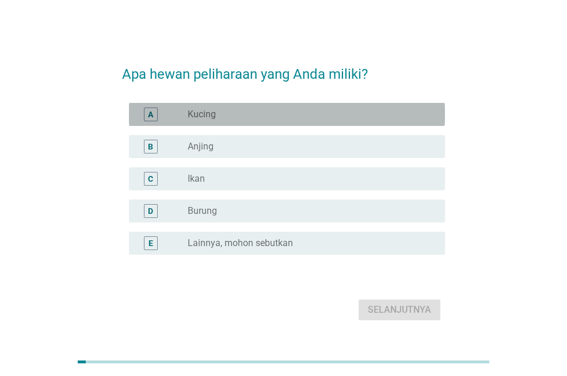 This screenshot has height=376, width=567. Describe the element at coordinates (202, 211) in the screenshot. I see `label: Burung` at that location.